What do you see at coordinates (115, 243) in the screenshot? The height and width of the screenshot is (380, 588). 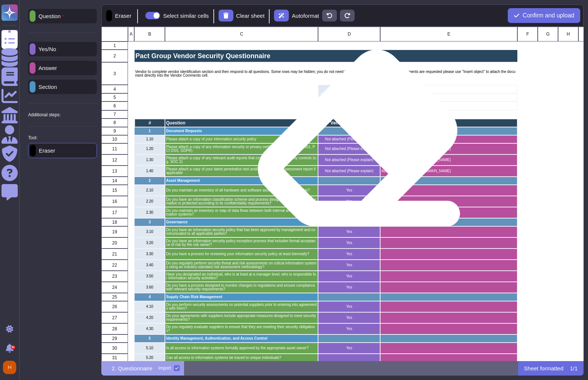 I see `div: 20` at bounding box center [115, 243].